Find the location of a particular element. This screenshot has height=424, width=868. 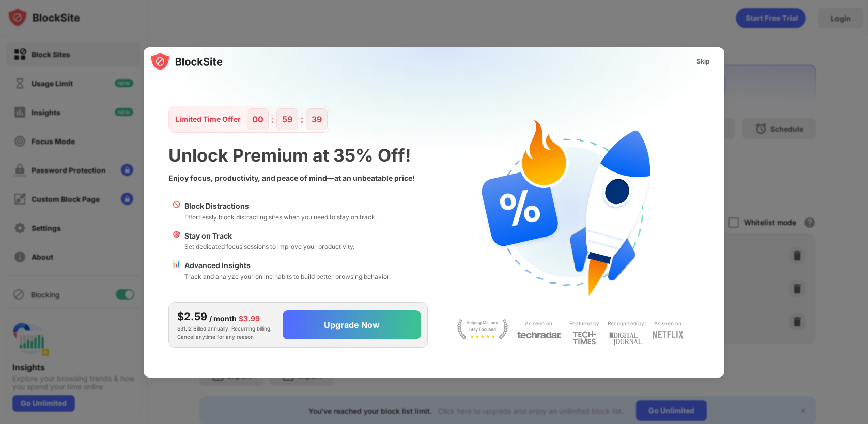

img: light-stay-focus.svg is located at coordinates (482, 329).